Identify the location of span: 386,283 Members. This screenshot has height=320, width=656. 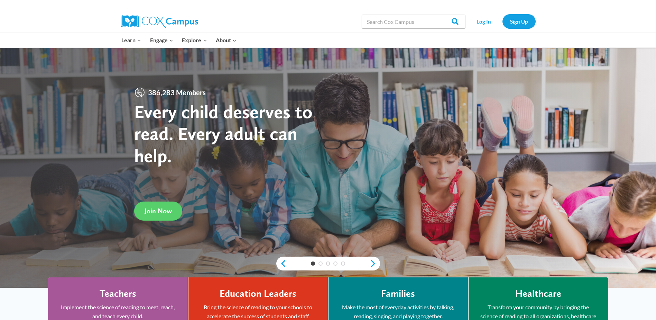
(177, 92).